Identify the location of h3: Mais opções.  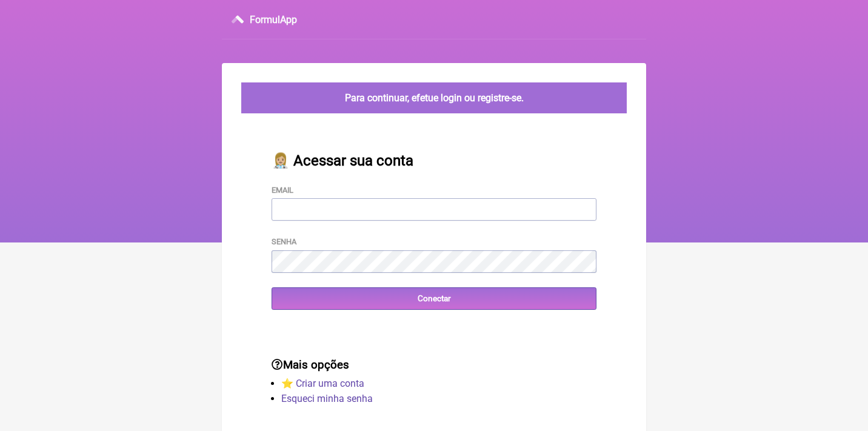
(434, 365).